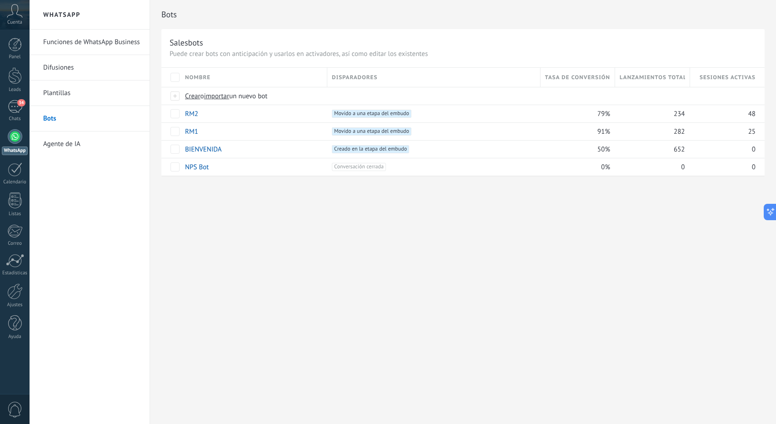 Image resolution: width=776 pixels, height=424 pixels. Describe the element at coordinates (604, 149) in the screenshot. I see `span: 50%` at that location.